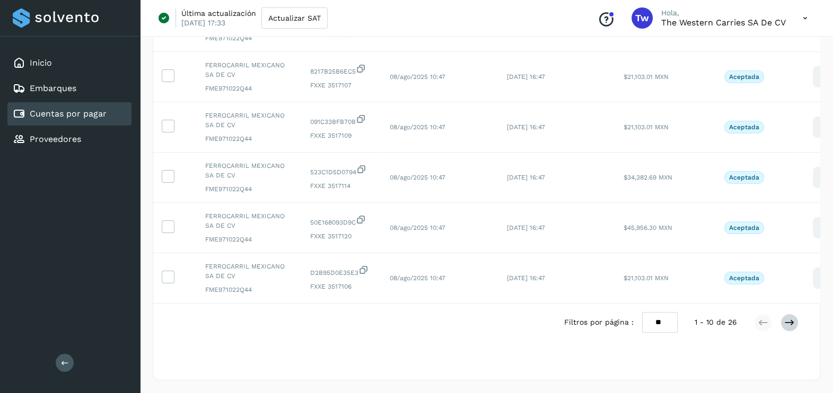 The width and height of the screenshot is (833, 393). What do you see at coordinates (69, 114) in the screenshot?
I see `div: Cuentas por pagar` at bounding box center [69, 114].